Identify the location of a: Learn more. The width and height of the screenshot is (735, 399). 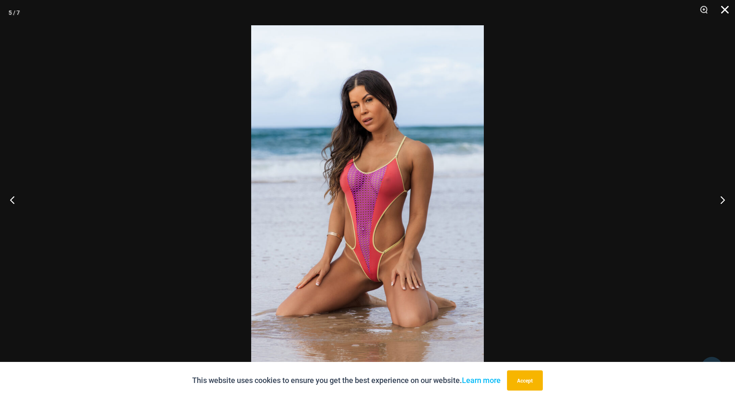
(481, 380).